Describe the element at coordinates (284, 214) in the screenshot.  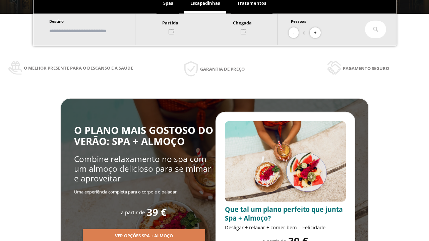
I see `span: Que tal um plano perfeito que junta Spa + Almoço?` at that location.